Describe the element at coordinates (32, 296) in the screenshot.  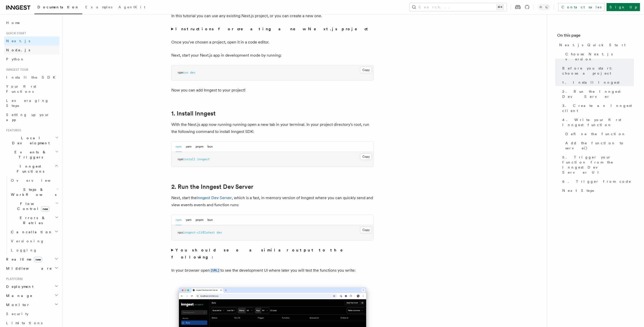
I see `button: Manage` at that location.